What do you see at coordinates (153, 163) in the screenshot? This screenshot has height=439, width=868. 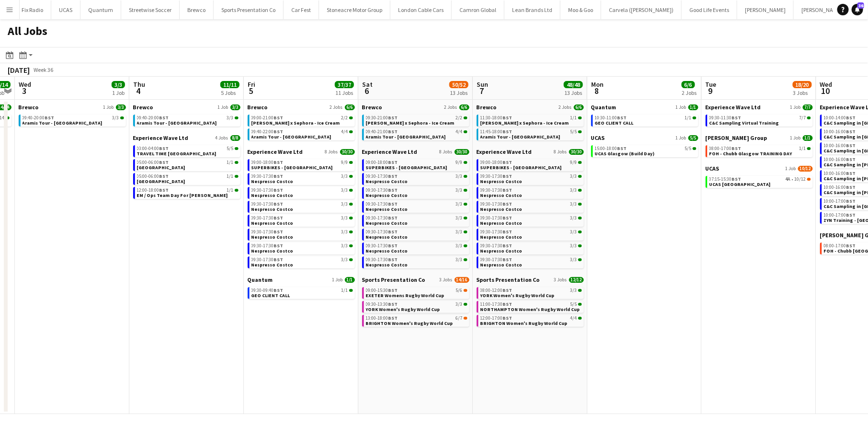 I see `span: 05:00-06:00` at bounding box center [153, 163].